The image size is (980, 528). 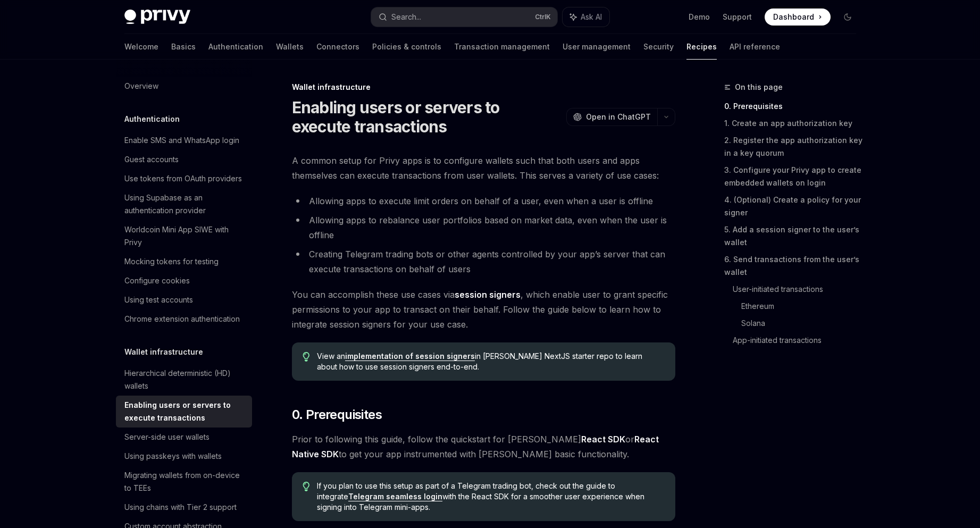 What do you see at coordinates (184, 456) in the screenshot?
I see `a: Using passkeys with wallets` at bounding box center [184, 456].